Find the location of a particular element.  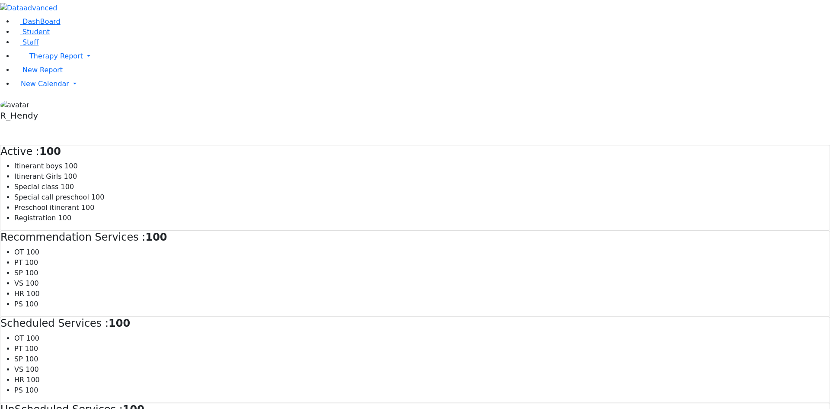

span: Therapy Report is located at coordinates (56, 56).